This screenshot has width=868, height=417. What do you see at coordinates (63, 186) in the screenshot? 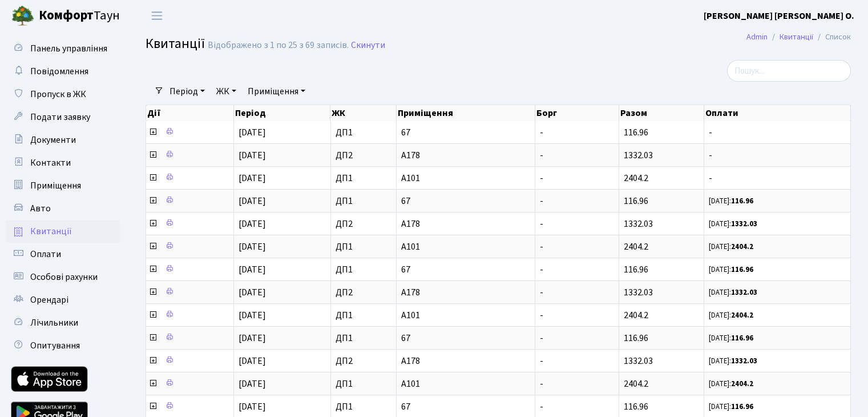
I see `a: Приміщення` at bounding box center [63, 186].